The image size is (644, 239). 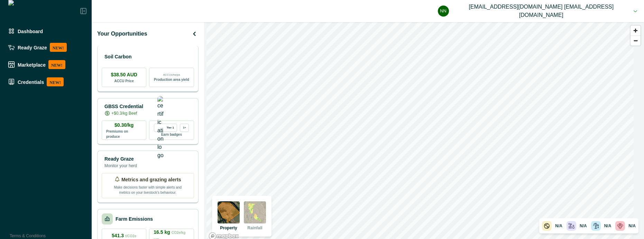 What do you see at coordinates (118, 57) in the screenshot?
I see `p: Soil Carbon` at bounding box center [118, 57].